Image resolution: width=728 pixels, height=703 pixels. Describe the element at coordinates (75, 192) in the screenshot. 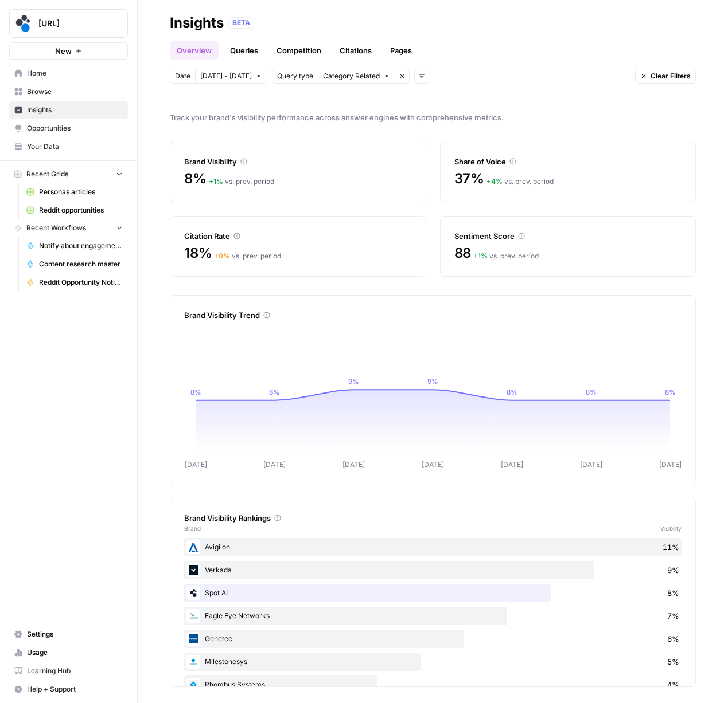

I see `a: Personas articles` at that location.